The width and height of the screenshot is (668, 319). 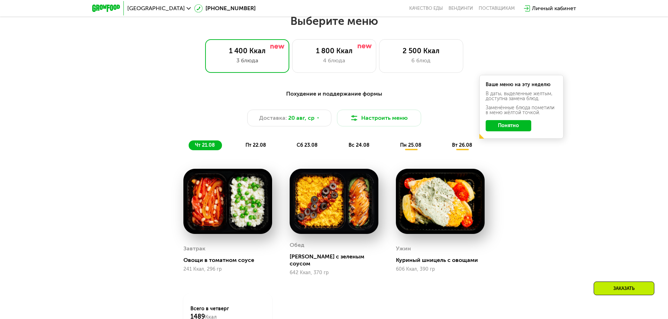 I want to click on div: Обед, so click(x=297, y=245).